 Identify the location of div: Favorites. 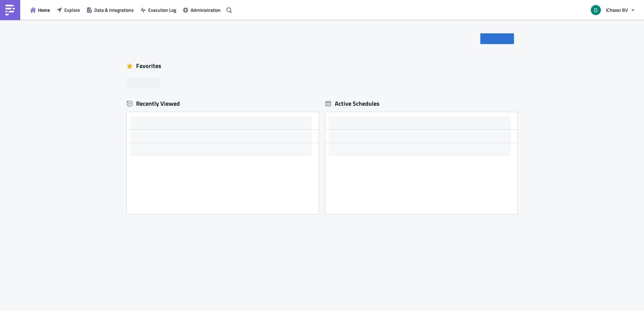
(322, 66).